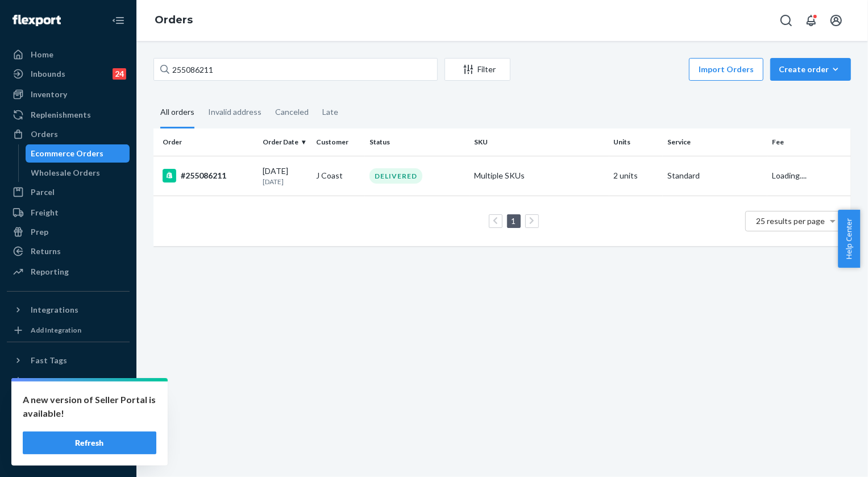 This screenshot has height=477, width=868. I want to click on td: 2 units, so click(636, 175).